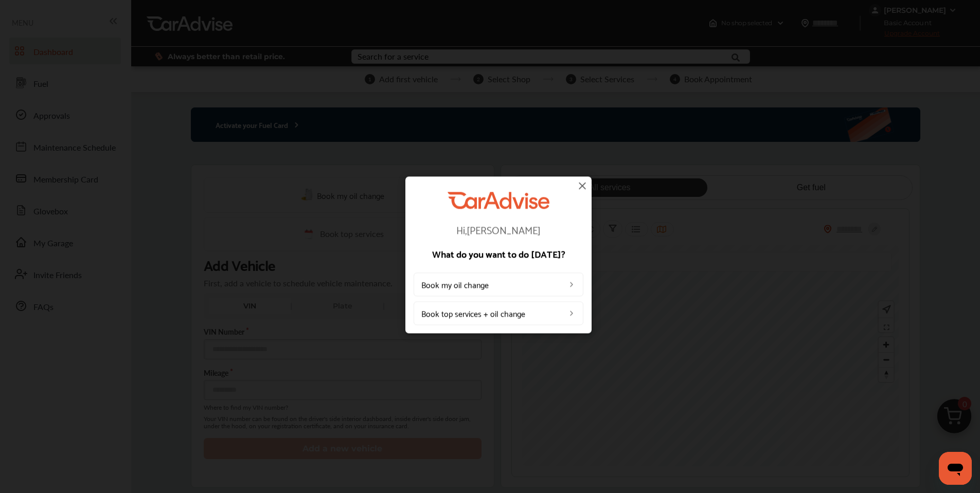  I want to click on img: CarAdvise Logo, so click(499, 201).